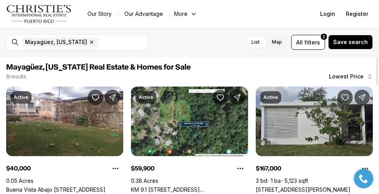 Image resolution: width=379 pixels, height=194 pixels. Describe the element at coordinates (303, 189) in the screenshot. I see `a: 17 CALLE DUARTE, MAYAGUEZ PR, 00680` at that location.